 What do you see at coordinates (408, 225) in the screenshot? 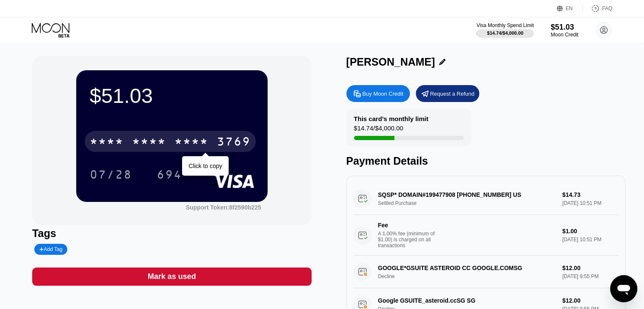
I see `div: Fee` at bounding box center [408, 225].